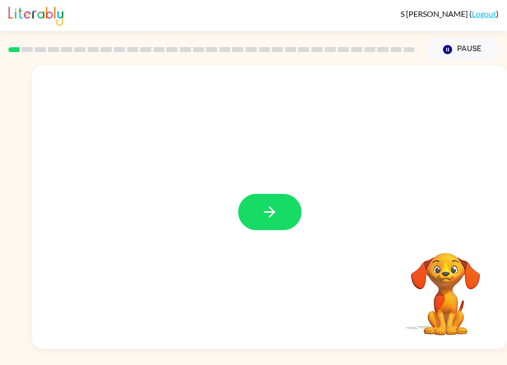  What do you see at coordinates (36, 15) in the screenshot?
I see `img: Literably` at bounding box center [36, 15].